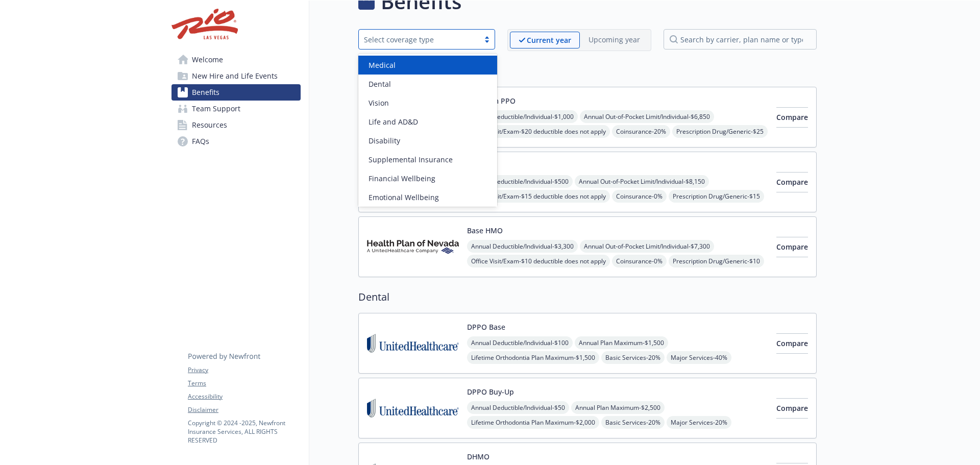  Describe the element at coordinates (379, 103) in the screenshot. I see `span: Vision` at that location.